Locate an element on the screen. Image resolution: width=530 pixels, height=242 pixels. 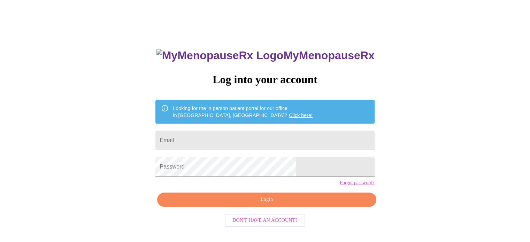
a: Forgot password? is located at coordinates (357, 183).